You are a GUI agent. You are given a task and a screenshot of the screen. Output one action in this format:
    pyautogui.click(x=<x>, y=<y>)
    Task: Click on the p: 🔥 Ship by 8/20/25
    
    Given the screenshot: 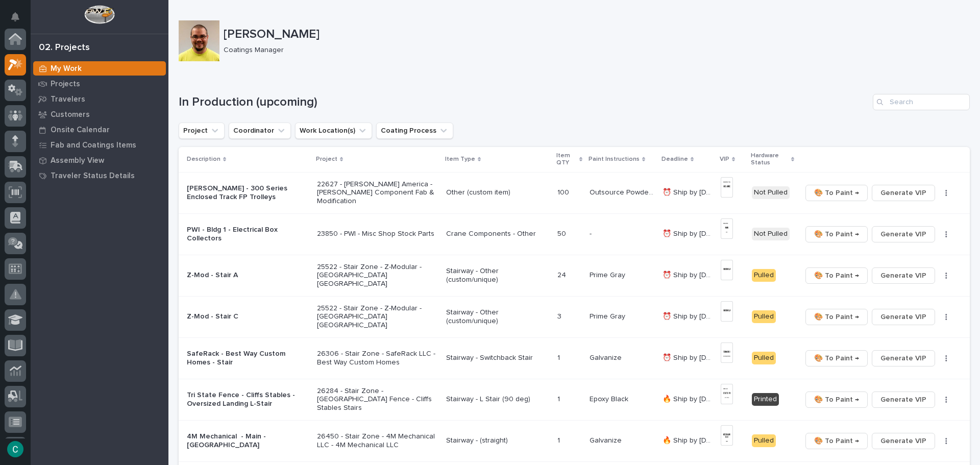 What is the action you would take?
    pyautogui.click(x=688, y=398)
    